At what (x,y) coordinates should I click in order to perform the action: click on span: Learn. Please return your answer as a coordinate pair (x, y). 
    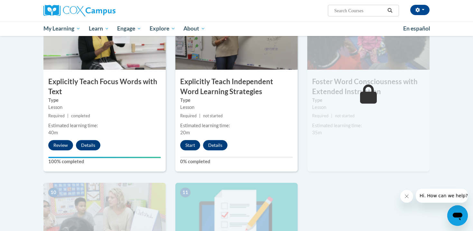
    Looking at the image, I should click on (99, 29).